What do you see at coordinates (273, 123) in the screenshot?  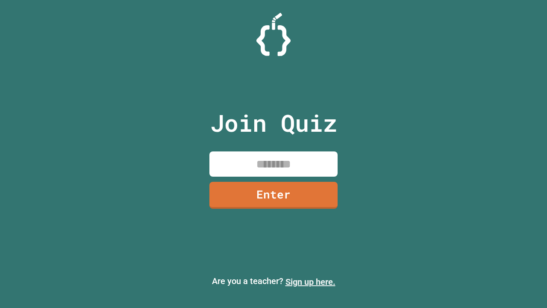 I see `p: Join Quiz` at bounding box center [273, 123].